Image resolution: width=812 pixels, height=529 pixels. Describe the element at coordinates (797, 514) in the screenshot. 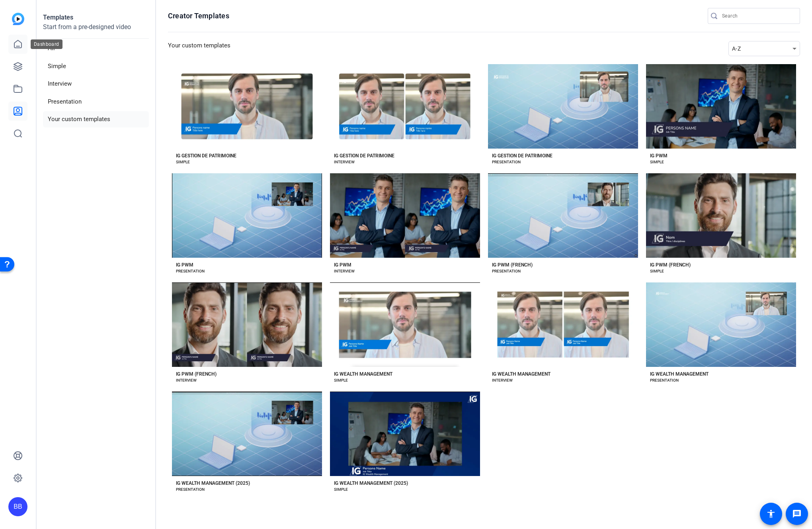

I see `mat-icon: message` at that location.